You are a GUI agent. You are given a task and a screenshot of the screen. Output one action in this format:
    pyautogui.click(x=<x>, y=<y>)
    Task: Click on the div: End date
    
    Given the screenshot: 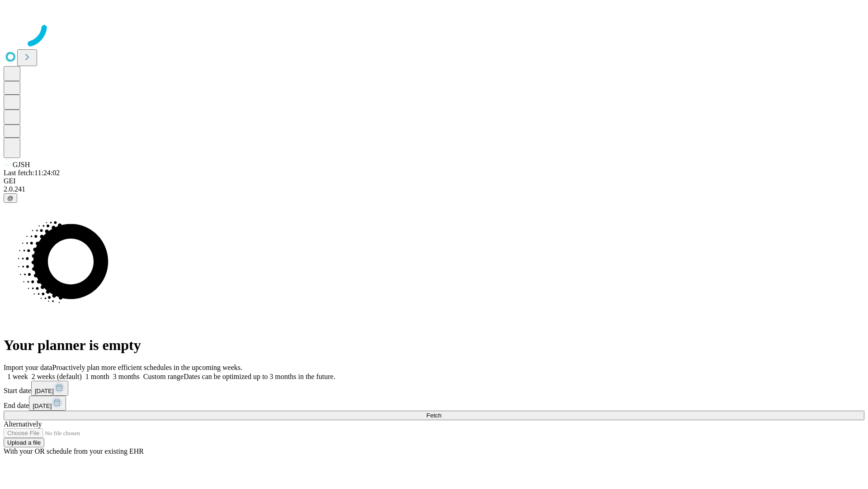 What is the action you would take?
    pyautogui.click(x=434, y=403)
    